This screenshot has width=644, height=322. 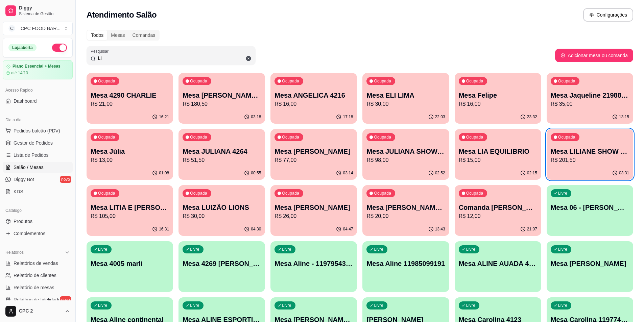 I want to click on p: 13:15, so click(x=624, y=117).